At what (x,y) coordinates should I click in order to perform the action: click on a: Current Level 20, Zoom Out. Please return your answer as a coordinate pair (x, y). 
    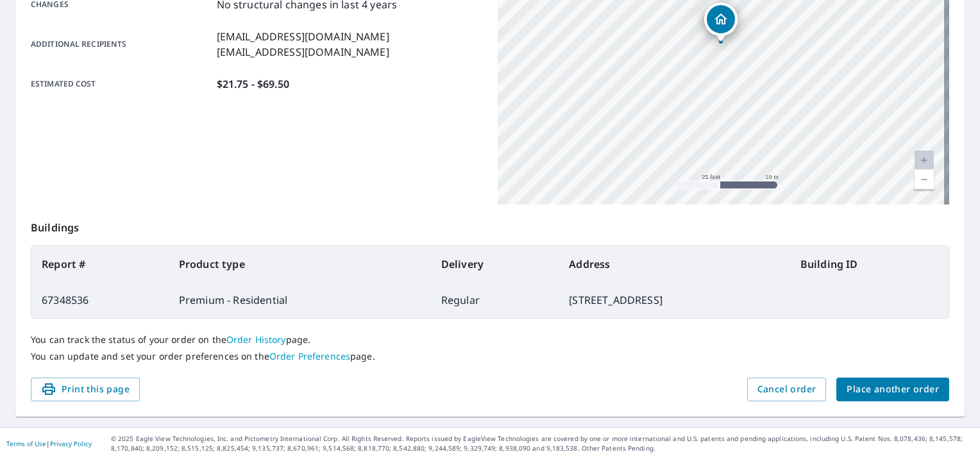
    Looking at the image, I should click on (924, 180).